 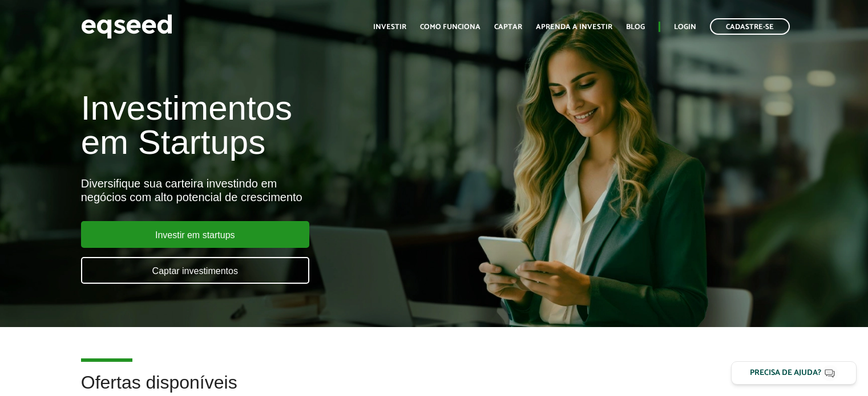 I want to click on a: Captar investimentos, so click(x=195, y=270).